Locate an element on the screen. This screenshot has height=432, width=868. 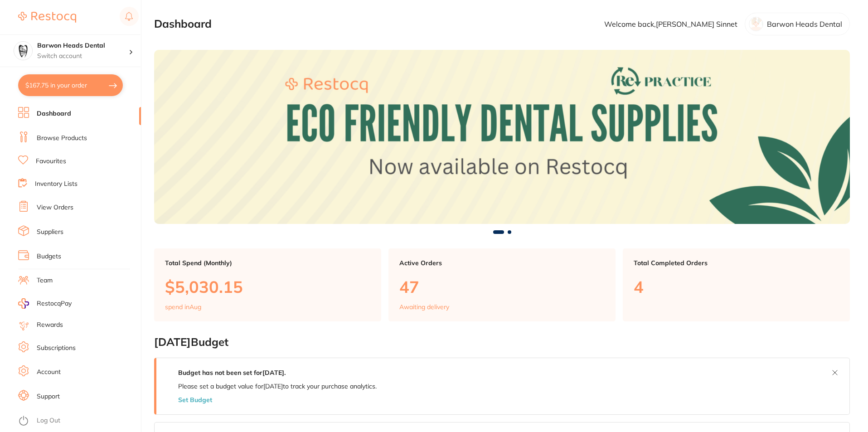
a: Inventory Lists is located at coordinates (57, 184).